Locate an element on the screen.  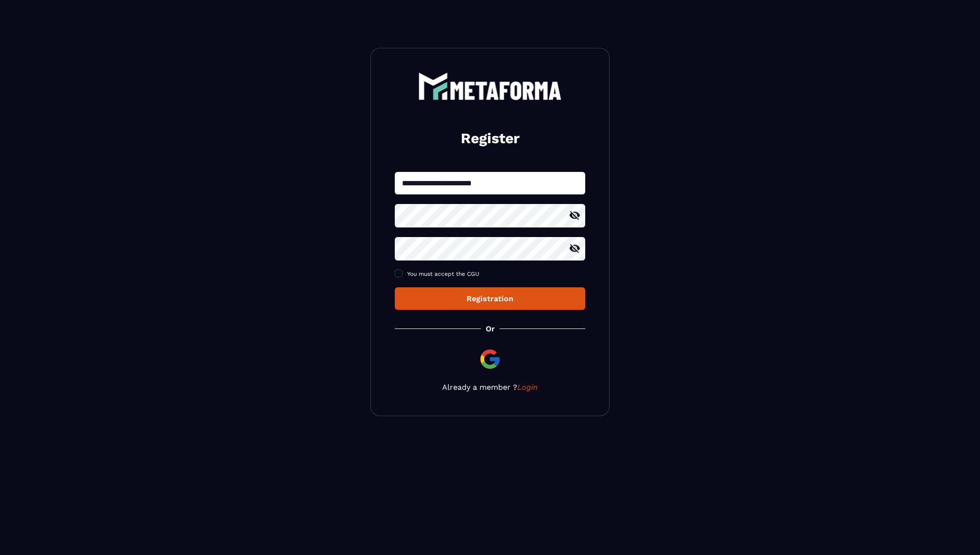
img: logo is located at coordinates (490, 87).